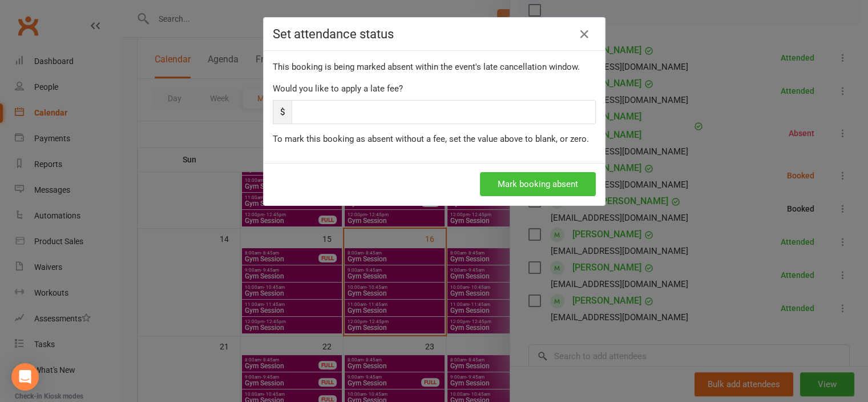 The image size is (868, 402). What do you see at coordinates (584, 35) in the screenshot?
I see `a: Close` at bounding box center [584, 35].